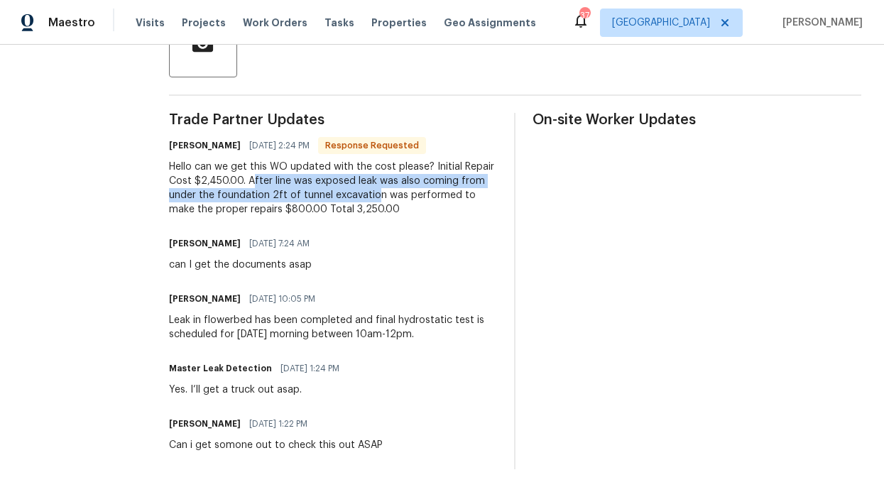 The width and height of the screenshot is (884, 492). What do you see at coordinates (244, 265) in the screenshot?
I see `div: can I get the documents asap` at bounding box center [244, 265].